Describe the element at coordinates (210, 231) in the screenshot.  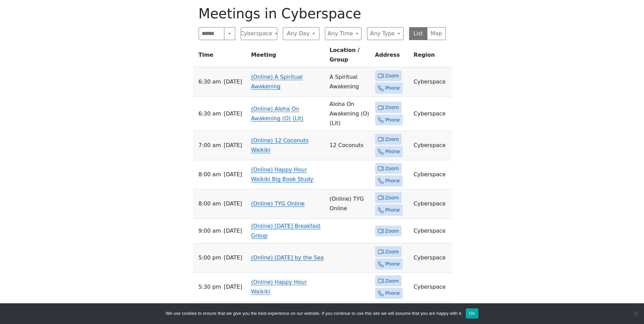
I see `span: 9:00 AM` at that location.